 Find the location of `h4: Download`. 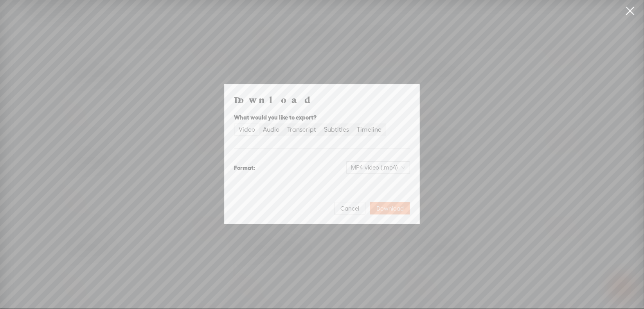

h4: Download is located at coordinates (322, 100).